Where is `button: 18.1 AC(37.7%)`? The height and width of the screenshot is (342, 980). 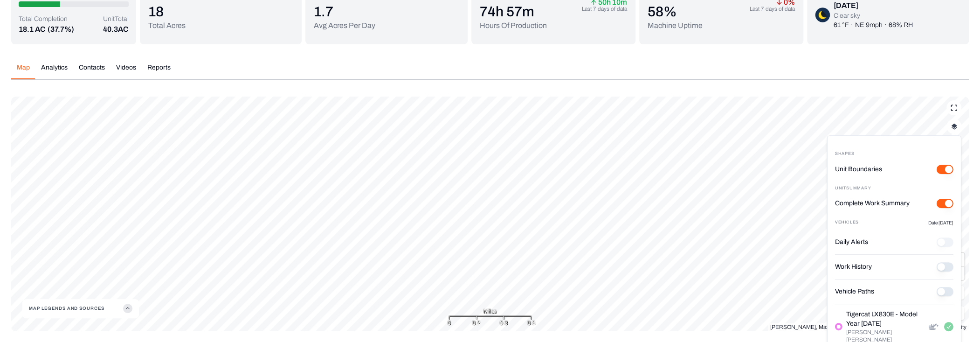 button: 18.1 AC(37.7%) is located at coordinates (46, 29).